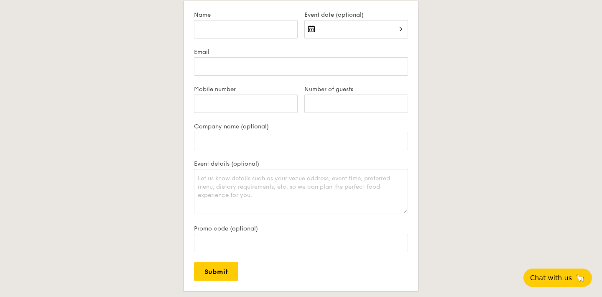  What do you see at coordinates (301, 52) in the screenshot?
I see `label: Email` at bounding box center [301, 52].